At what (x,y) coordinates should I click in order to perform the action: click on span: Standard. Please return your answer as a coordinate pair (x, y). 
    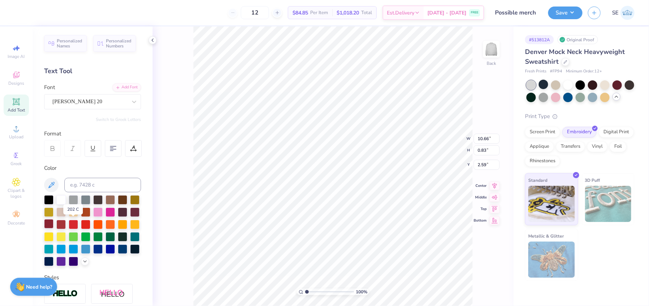
    Looking at the image, I should click on (538, 180).